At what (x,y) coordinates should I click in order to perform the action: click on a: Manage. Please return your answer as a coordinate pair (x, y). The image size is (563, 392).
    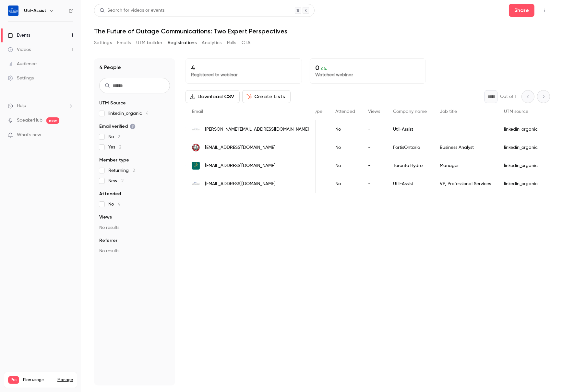
    Looking at the image, I should click on (65, 380).